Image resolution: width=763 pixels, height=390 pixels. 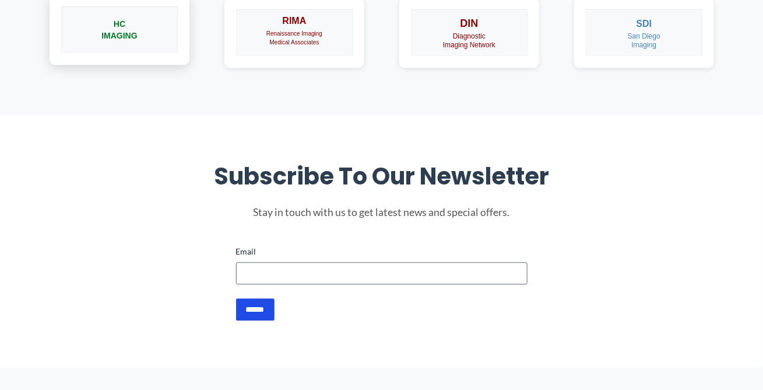 I want to click on img: SDI - San Diego Imaging, so click(x=644, y=33).